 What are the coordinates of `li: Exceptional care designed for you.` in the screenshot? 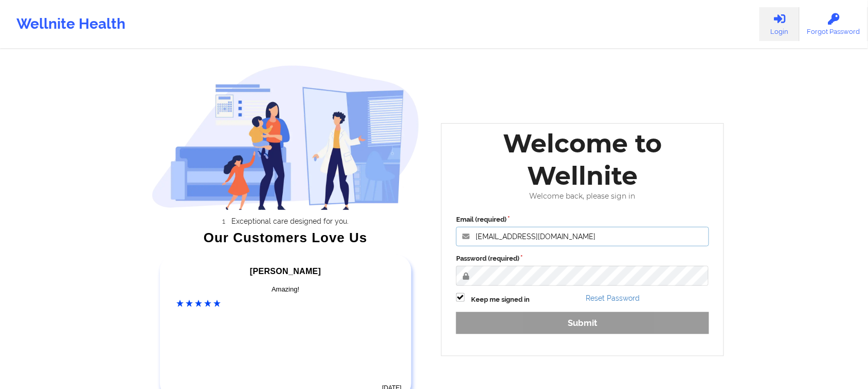 It's located at (290, 221).